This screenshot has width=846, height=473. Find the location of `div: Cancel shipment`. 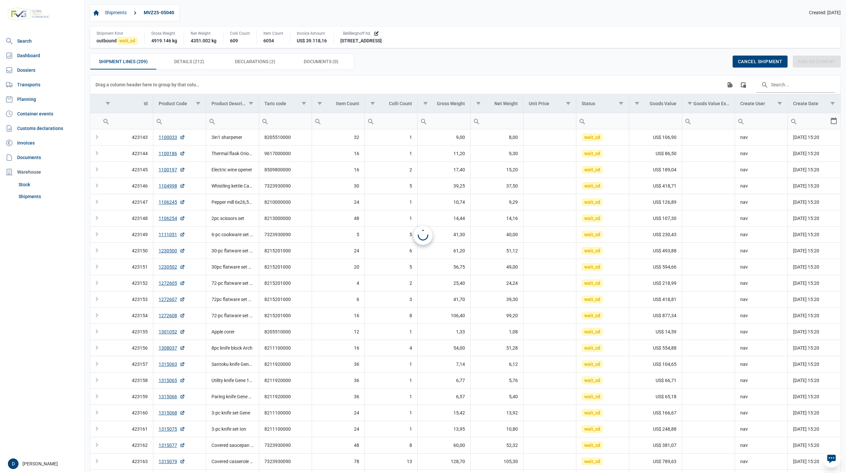

div: Cancel shipment is located at coordinates (760, 61).